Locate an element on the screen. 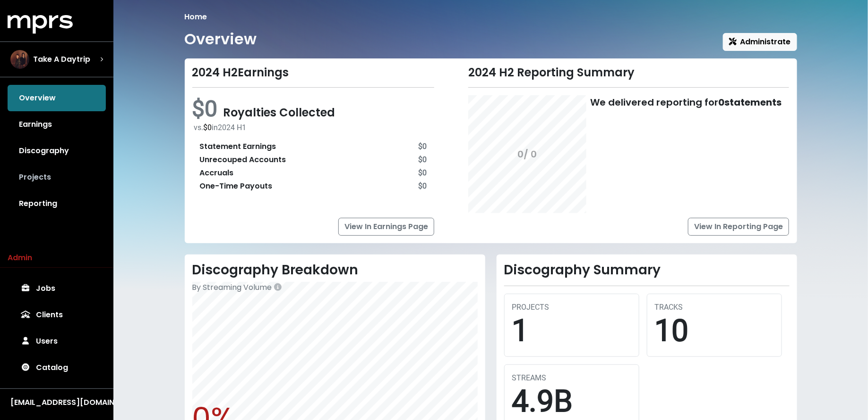 This screenshot has height=420, width=868. a: Users is located at coordinates (57, 342).